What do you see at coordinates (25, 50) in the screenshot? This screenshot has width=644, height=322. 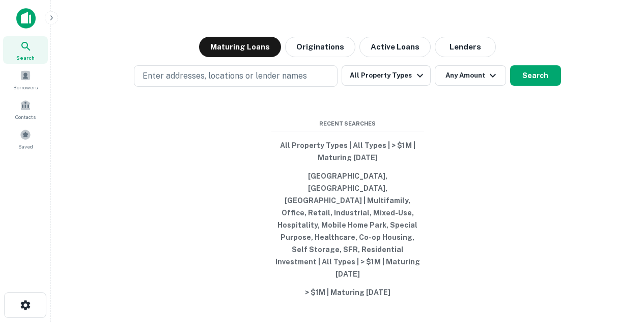 I see `div: Search` at bounding box center [25, 50].